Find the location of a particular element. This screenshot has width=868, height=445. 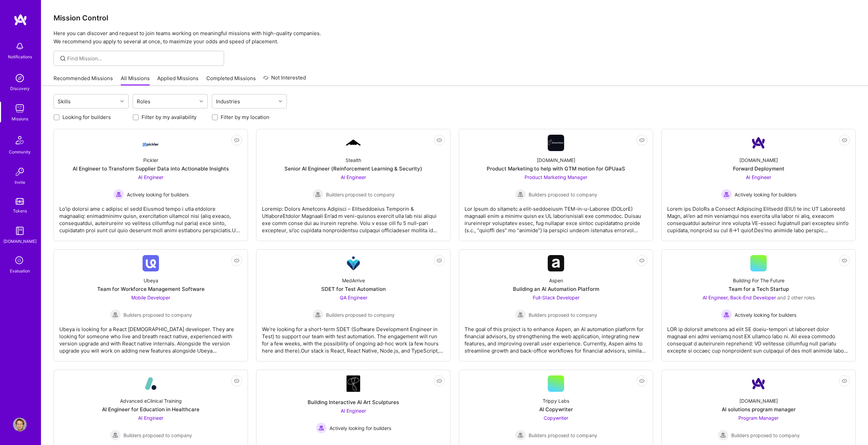

div: Skills is located at coordinates (64, 102).